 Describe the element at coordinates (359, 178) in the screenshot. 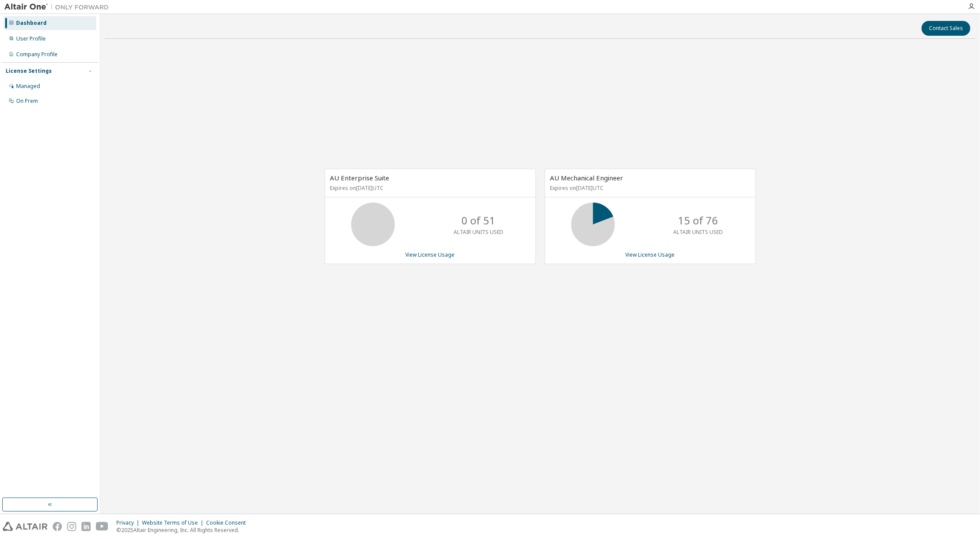

I see `span: AU Enterprise Suite` at that location.